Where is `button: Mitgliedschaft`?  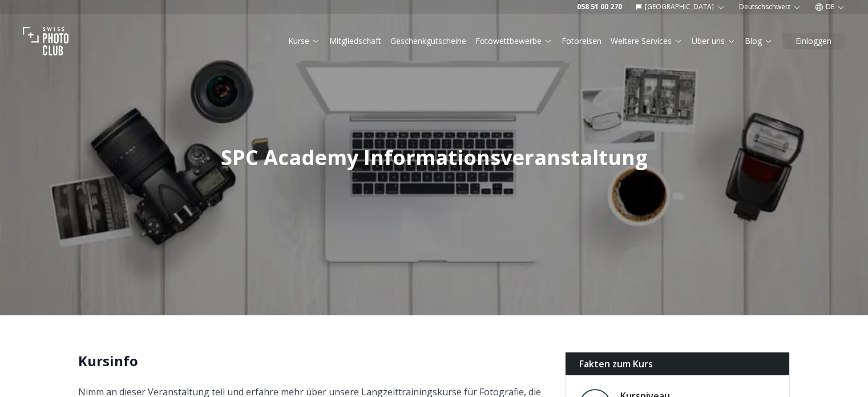
button: Mitgliedschaft is located at coordinates (355, 41).